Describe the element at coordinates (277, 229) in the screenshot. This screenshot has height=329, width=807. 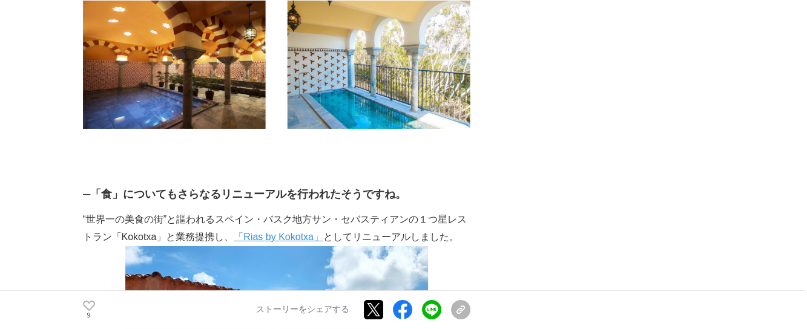
I see `p: “世界一の美食の街”と謳われるスペイン・バスク地方サン・セバスティアンの１つ星レストラン「Kokotxa」と業務提携し、 としてリニューアルしました。` at that location.